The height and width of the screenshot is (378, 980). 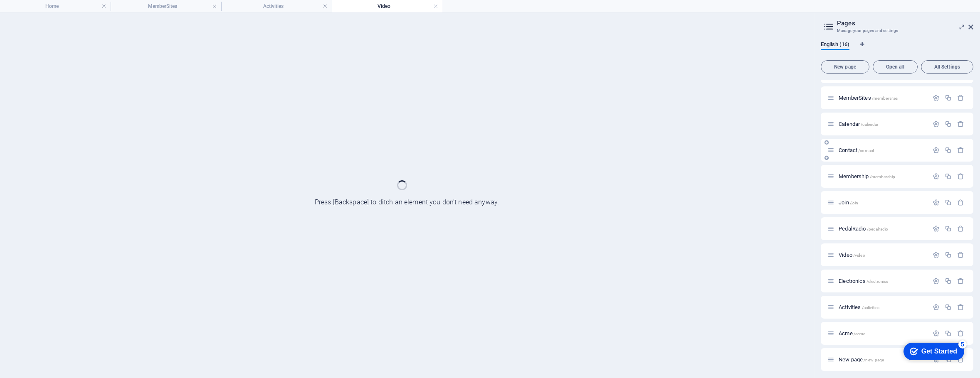 What do you see at coordinates (947, 67) in the screenshot?
I see `span: All Settings` at bounding box center [947, 67].